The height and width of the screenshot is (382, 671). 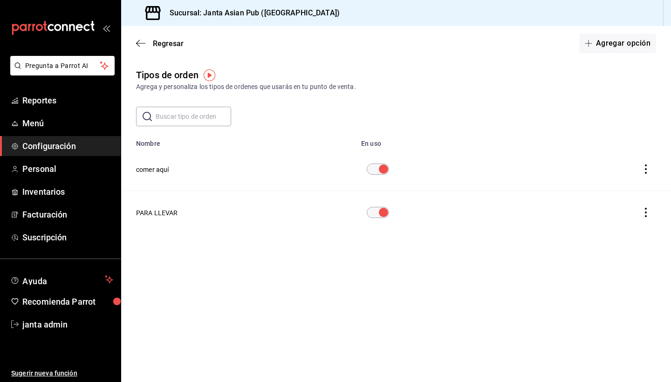 What do you see at coordinates (68, 301) in the screenshot?
I see `span: Recomienda Parrot` at bounding box center [68, 301].